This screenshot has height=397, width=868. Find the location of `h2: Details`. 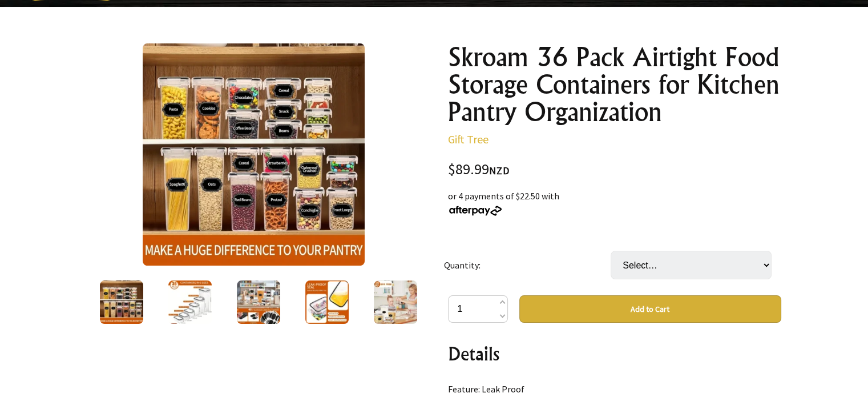

h2: Details is located at coordinates (614, 353).